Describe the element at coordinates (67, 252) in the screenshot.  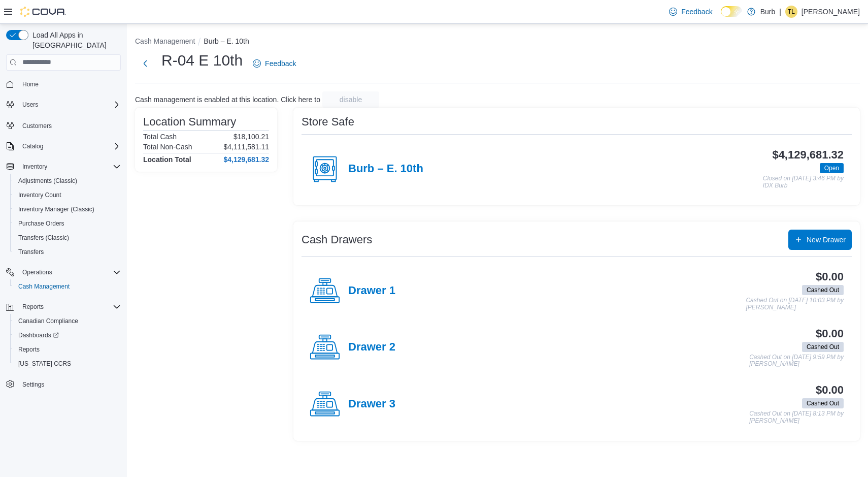
I see `button: Transfers` at that location.